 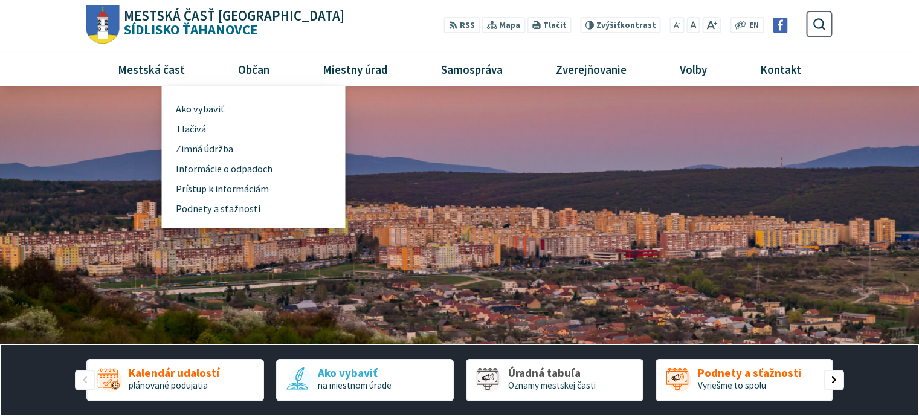 What do you see at coordinates (731, 385) in the screenshot?
I see `span: Vyriešme to spolu` at bounding box center [731, 385].